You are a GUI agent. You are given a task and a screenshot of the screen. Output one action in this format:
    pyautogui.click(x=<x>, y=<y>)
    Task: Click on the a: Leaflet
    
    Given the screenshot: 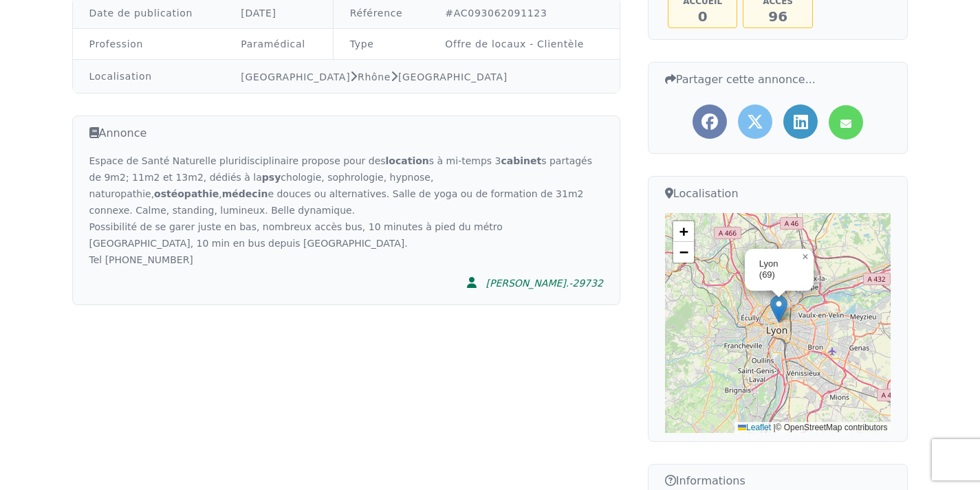 What is the action you would take?
    pyautogui.click(x=754, y=428)
    